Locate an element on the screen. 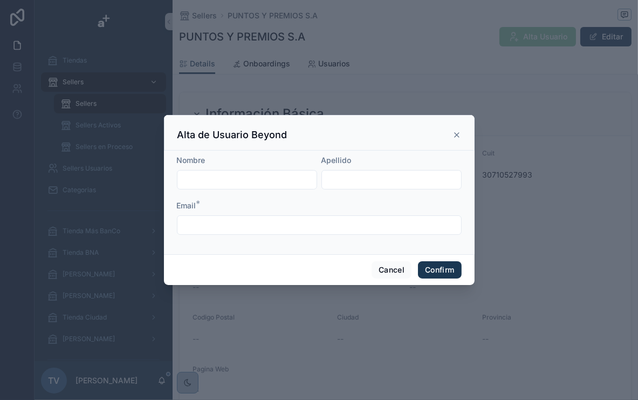  span: Nombre is located at coordinates (191, 160).